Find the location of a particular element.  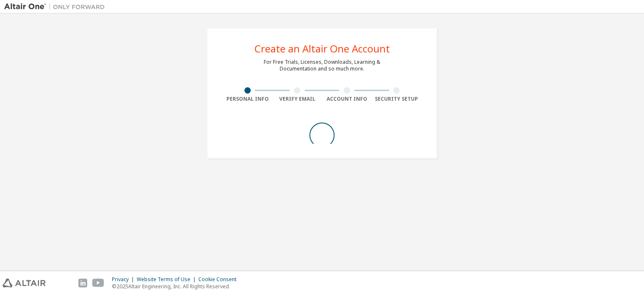

img: altair_logo.svg is located at coordinates (24, 283).